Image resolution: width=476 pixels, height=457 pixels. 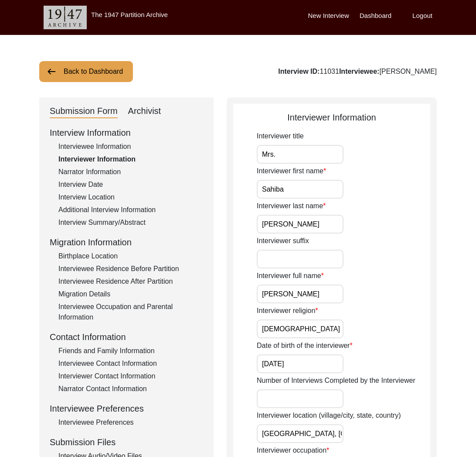 What do you see at coordinates (86, 71) in the screenshot?
I see `button: Back to Dashboard` at bounding box center [86, 71].